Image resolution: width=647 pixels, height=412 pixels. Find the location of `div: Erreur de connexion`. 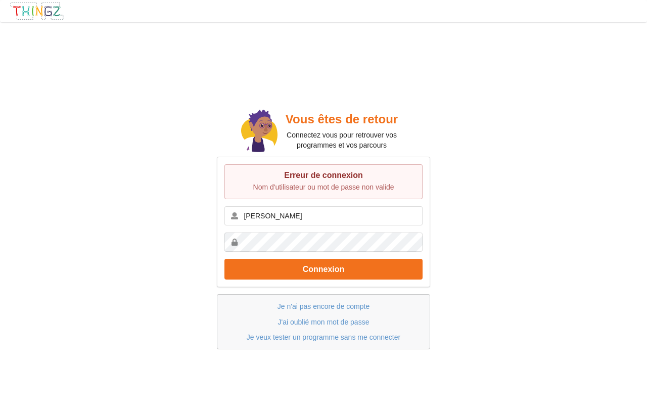

div: Erreur de connexion is located at coordinates (324, 175).